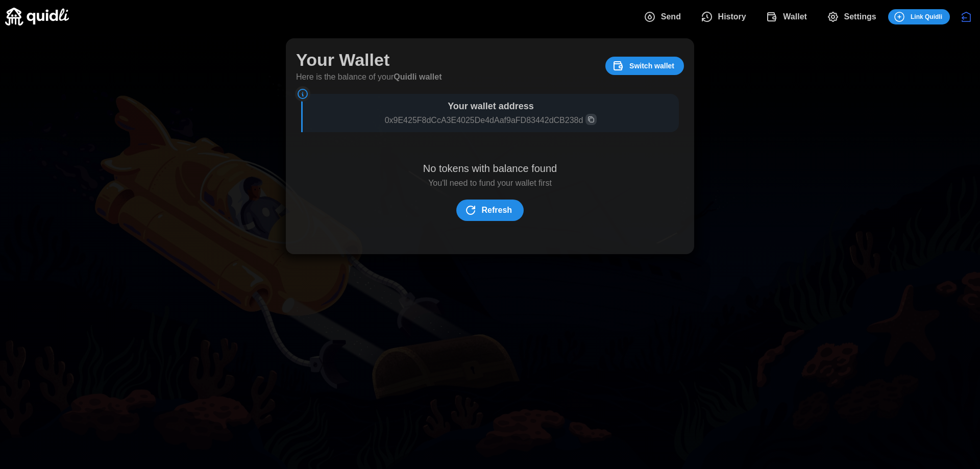  I want to click on button: Link Quidli, so click(918, 17).